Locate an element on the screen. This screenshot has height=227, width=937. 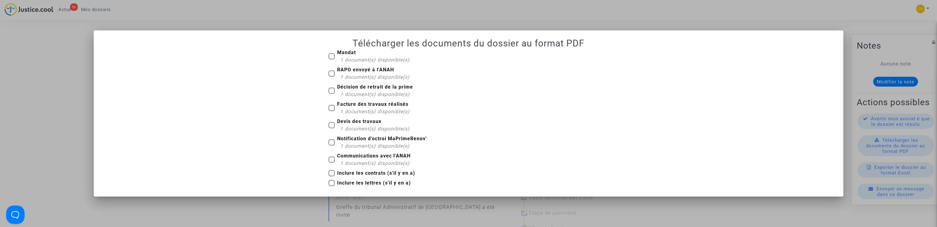
b: Inclure les lettres (s'il y en a) is located at coordinates (374, 182).